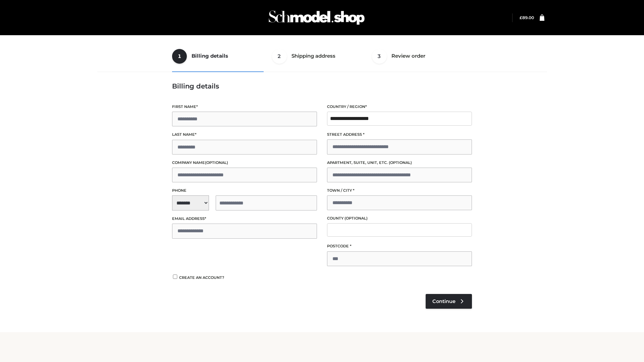 This screenshot has height=362, width=644. What do you see at coordinates (443, 302) in the screenshot?
I see `span: Continue` at bounding box center [443, 302].